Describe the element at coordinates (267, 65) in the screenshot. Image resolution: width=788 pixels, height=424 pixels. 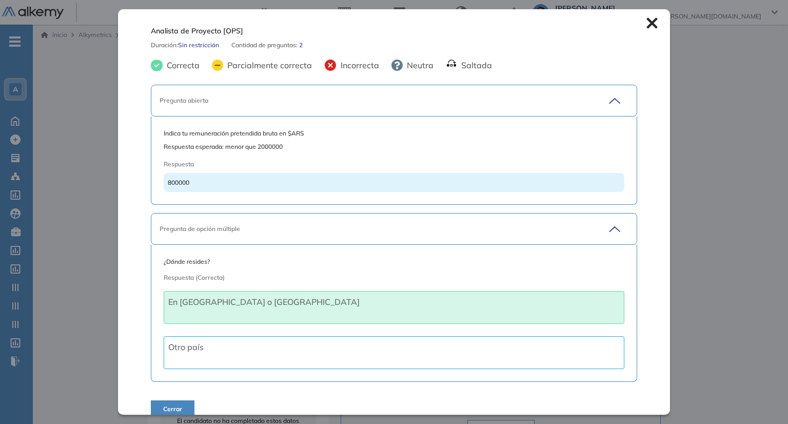
I see `span: Parcialmente correcta` at that location.